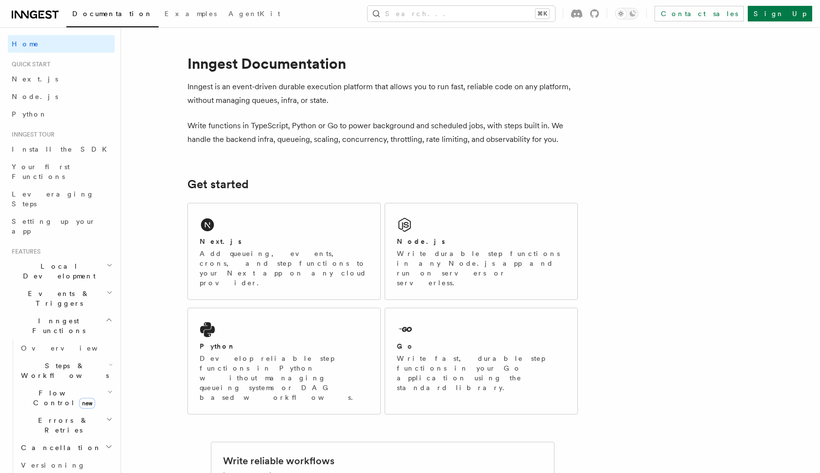 The height and width of the screenshot is (473, 820). Describe the element at coordinates (61, 97) in the screenshot. I see `a: Node.js` at that location.